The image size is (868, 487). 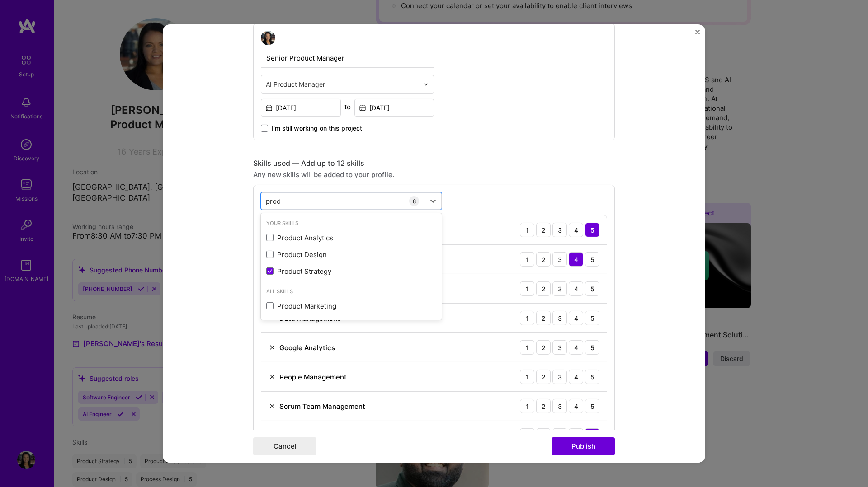 I want to click on div: Scrum Team Management, so click(x=322, y=406).